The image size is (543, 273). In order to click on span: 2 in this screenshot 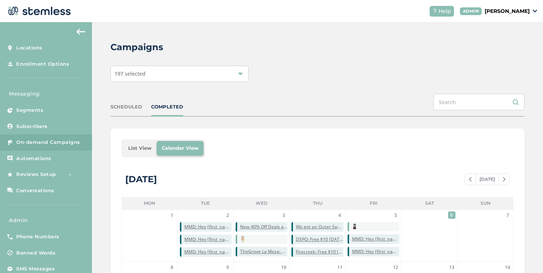, I will do `click(228, 216)`.